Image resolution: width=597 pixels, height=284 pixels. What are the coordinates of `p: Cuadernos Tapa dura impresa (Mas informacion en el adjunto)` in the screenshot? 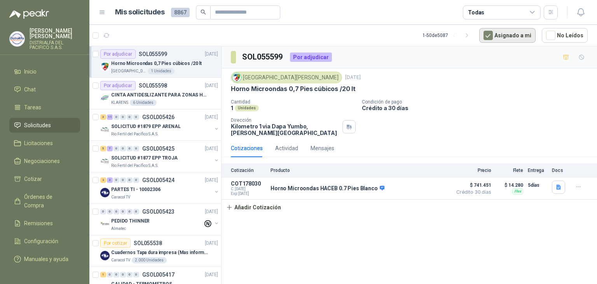 It's located at (159, 252).